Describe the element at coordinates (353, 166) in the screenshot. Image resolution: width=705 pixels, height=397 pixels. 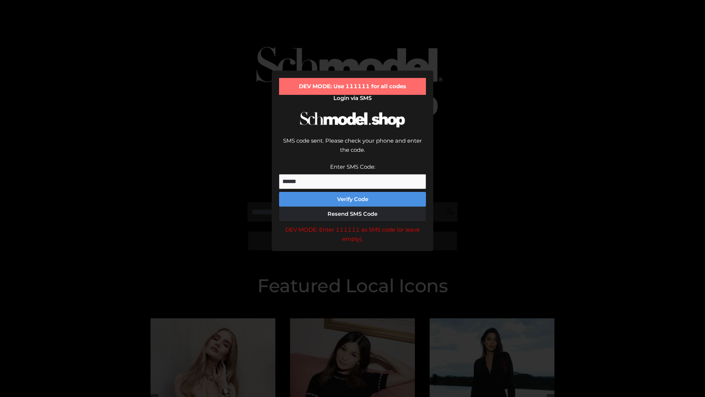
I see `label: Enter SMS Code:` at that location.